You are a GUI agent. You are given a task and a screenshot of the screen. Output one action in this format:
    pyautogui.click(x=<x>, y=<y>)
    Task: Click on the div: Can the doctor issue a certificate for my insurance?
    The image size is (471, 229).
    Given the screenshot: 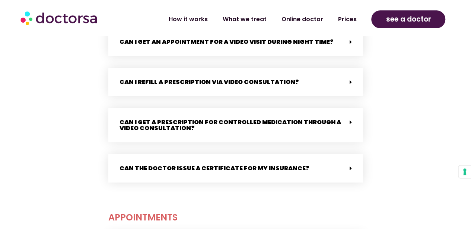 What is the action you would take?
    pyautogui.click(x=236, y=169)
    